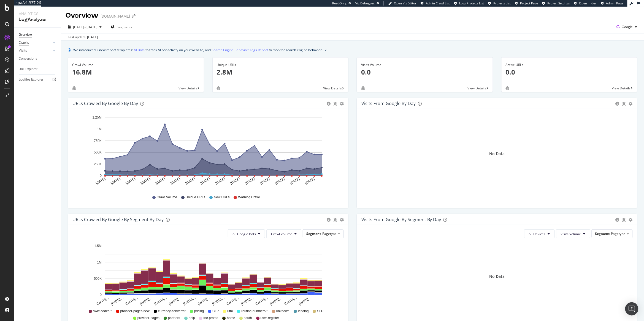  I want to click on div: LogAnalyzer, so click(37, 20).